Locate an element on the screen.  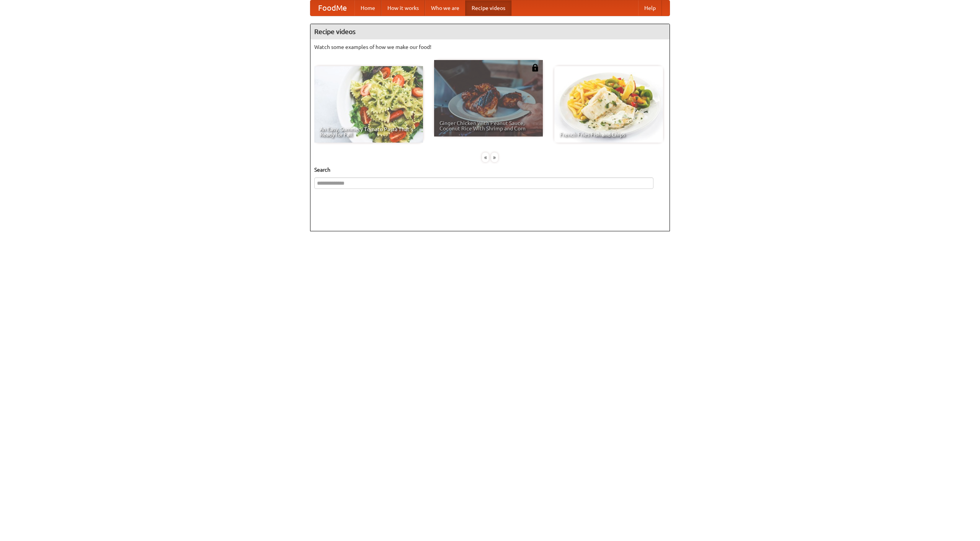
span: French Fries Fish and Chips is located at coordinates (609, 134).